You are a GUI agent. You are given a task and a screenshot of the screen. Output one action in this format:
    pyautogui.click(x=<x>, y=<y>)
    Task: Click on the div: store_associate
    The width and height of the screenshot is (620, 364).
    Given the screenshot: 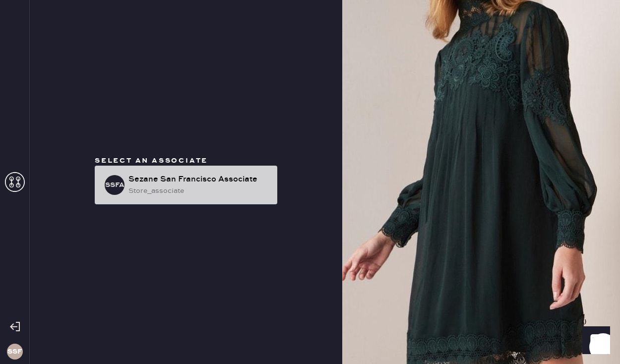 What is the action you would take?
    pyautogui.click(x=199, y=191)
    